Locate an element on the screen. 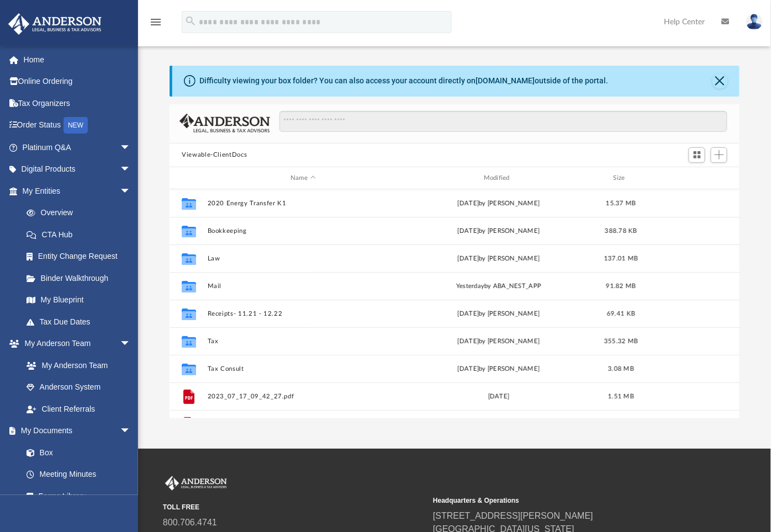 The image size is (771, 532). a: Client Referrals is located at coordinates (78, 409).